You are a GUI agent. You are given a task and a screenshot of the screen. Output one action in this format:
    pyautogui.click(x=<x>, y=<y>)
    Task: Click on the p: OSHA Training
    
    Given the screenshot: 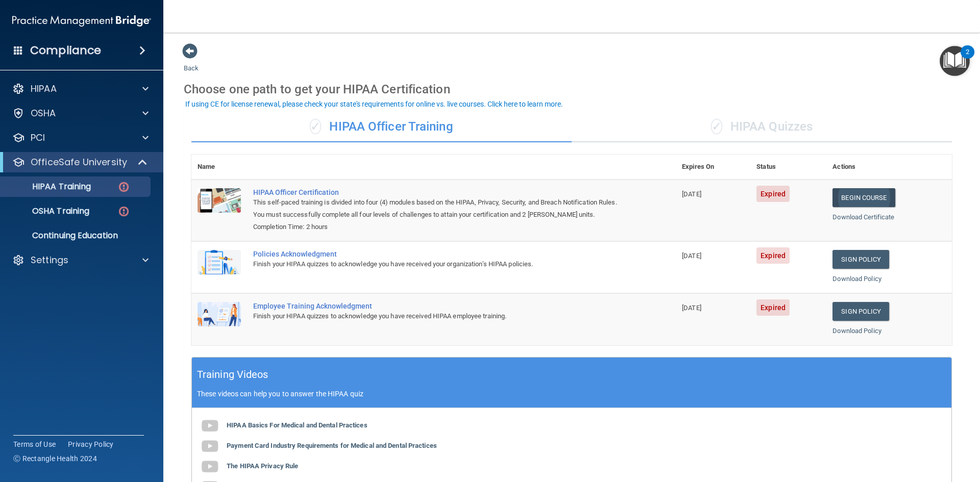 What is the action you would take?
    pyautogui.click(x=48, y=212)
    